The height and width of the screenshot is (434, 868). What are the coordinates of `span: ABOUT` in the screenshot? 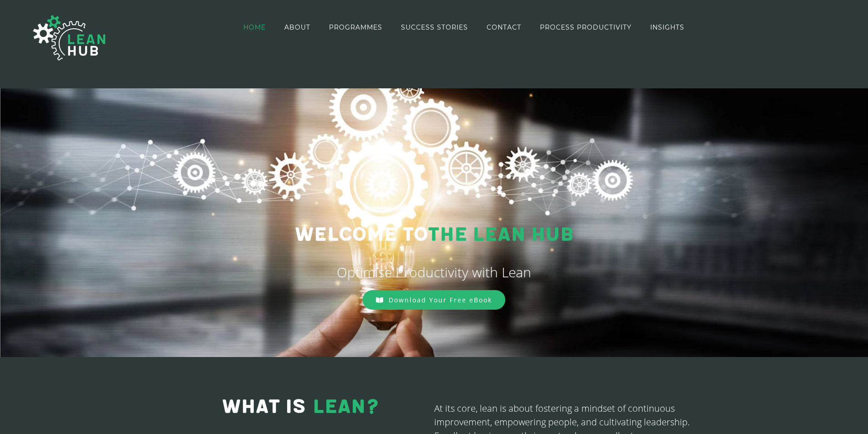 It's located at (297, 27).